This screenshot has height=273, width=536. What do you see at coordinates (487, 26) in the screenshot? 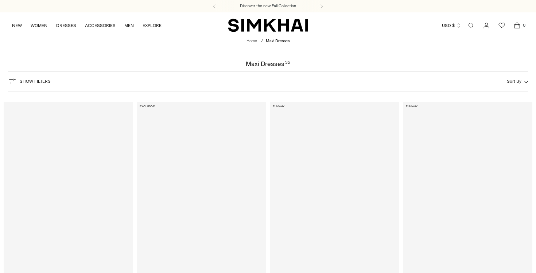
I see `a: Go to the account page` at bounding box center [487, 26].